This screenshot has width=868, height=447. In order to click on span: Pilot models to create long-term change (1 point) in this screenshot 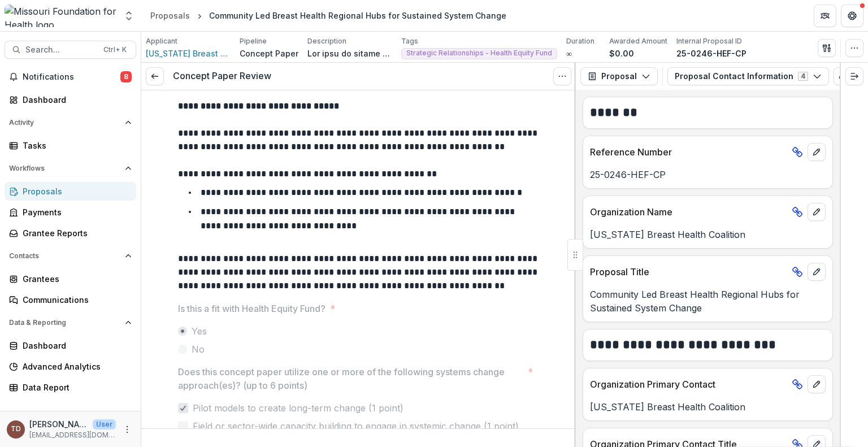, I will do `click(298, 408)`.